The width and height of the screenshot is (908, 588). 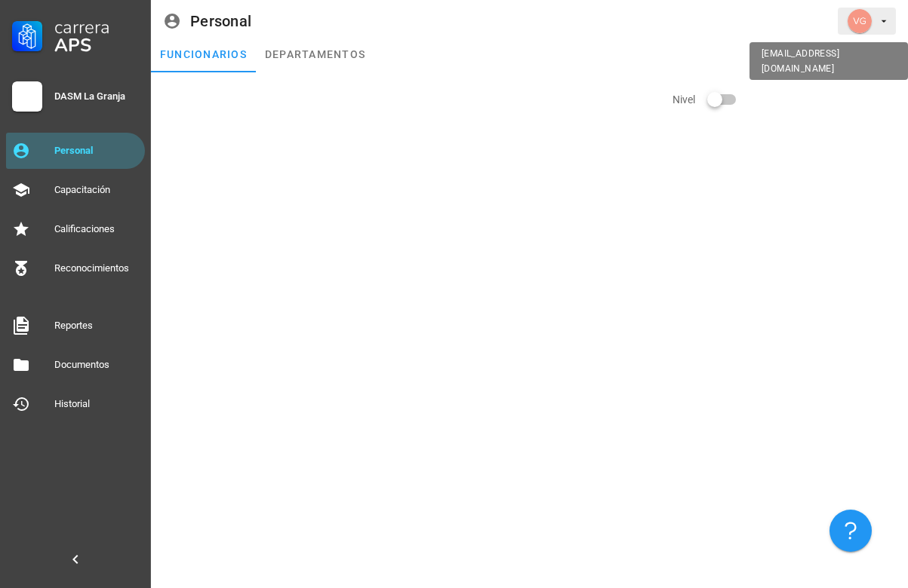 What do you see at coordinates (96, 404) in the screenshot?
I see `div: Historial` at bounding box center [96, 404].